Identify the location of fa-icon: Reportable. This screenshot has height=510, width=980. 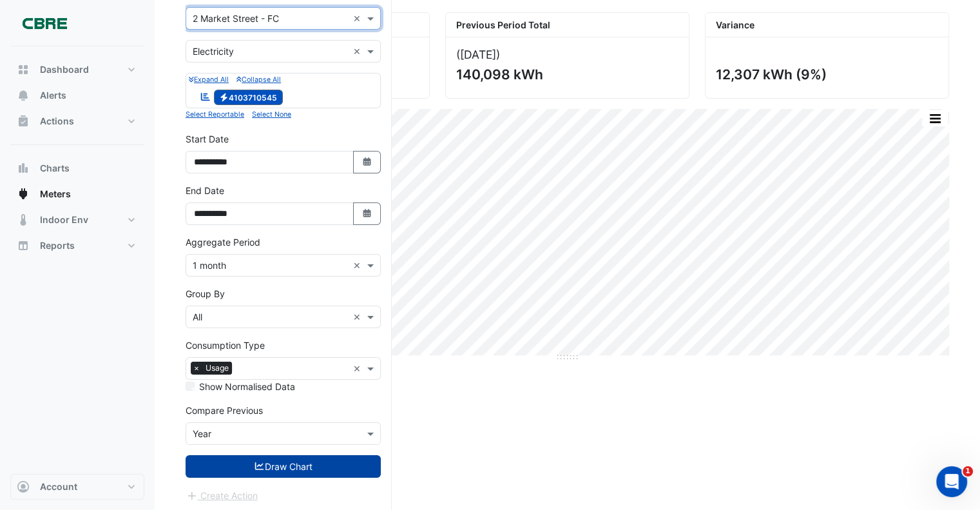
(205, 96).